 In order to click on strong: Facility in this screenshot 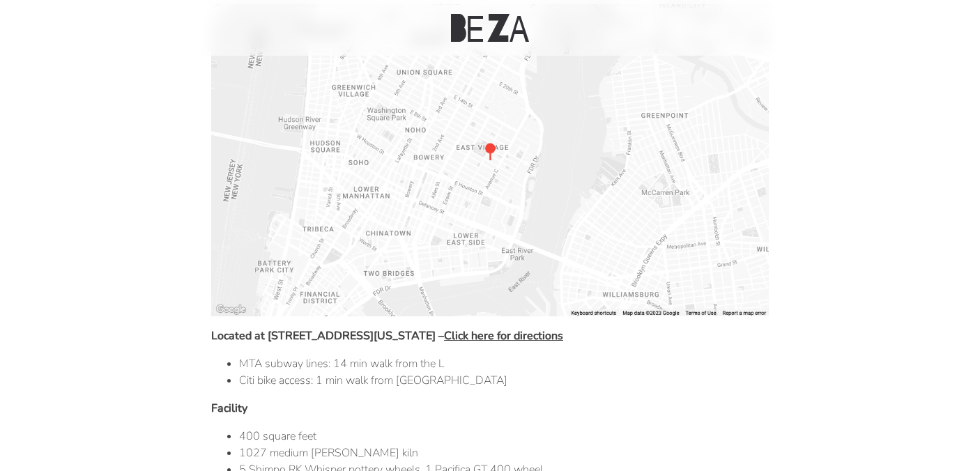, I will do `click(230, 409)`.